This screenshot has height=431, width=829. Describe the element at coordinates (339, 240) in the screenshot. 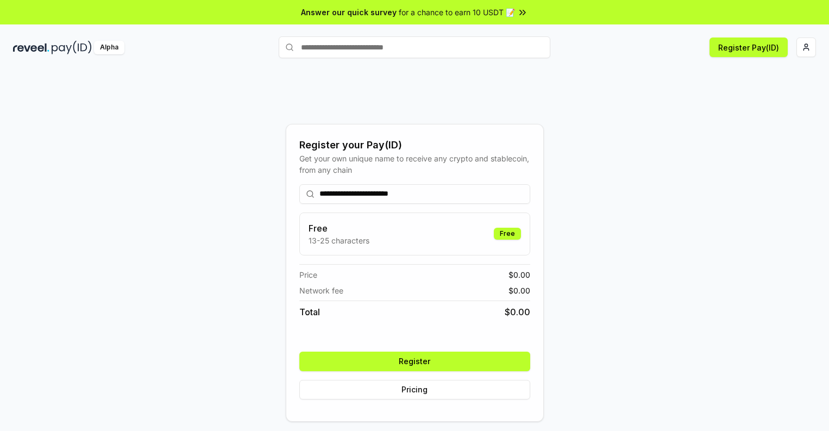

I see `p: 13-25 characters` at that location.